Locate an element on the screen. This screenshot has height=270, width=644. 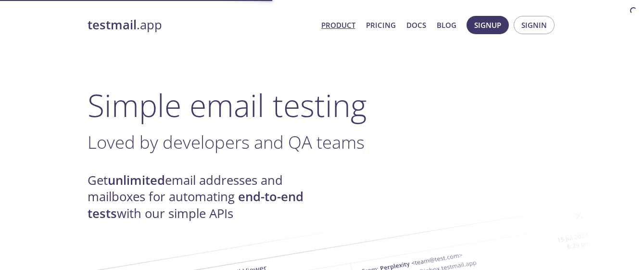
h4: Get email addresses and mailboxes for automating with our simple APIs is located at coordinates (205, 197).